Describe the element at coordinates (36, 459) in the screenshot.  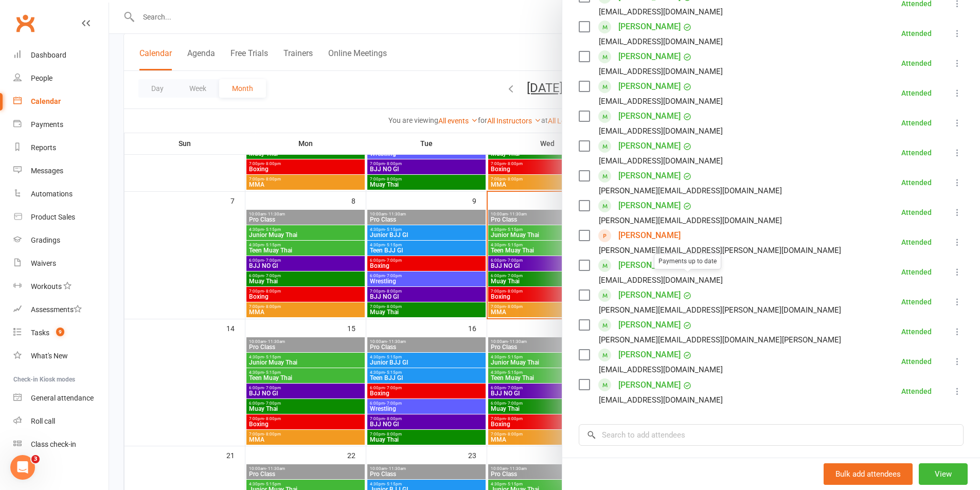
I see `span: 3` at that location.